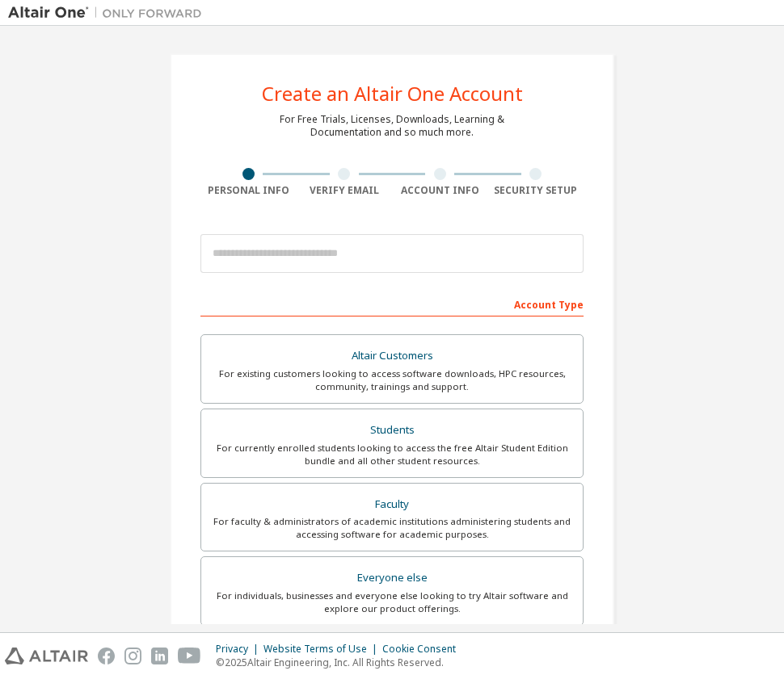  I want to click on div: Verify Email, so click(344, 191).